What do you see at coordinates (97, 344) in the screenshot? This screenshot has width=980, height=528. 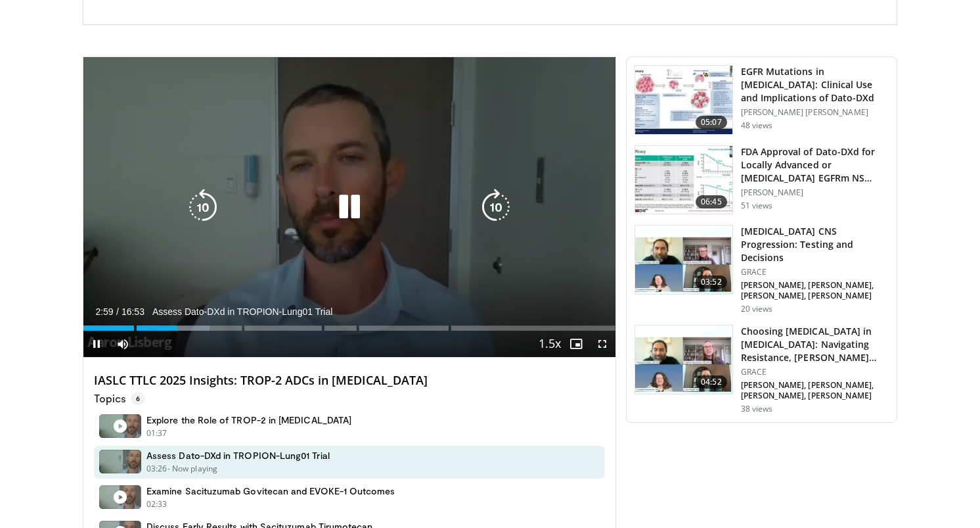 I see `button: Pause` at bounding box center [97, 344].